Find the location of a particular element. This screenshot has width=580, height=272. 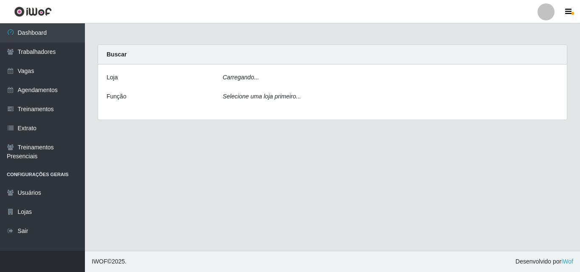

i: Selecione uma loja primeiro... is located at coordinates (262, 96).